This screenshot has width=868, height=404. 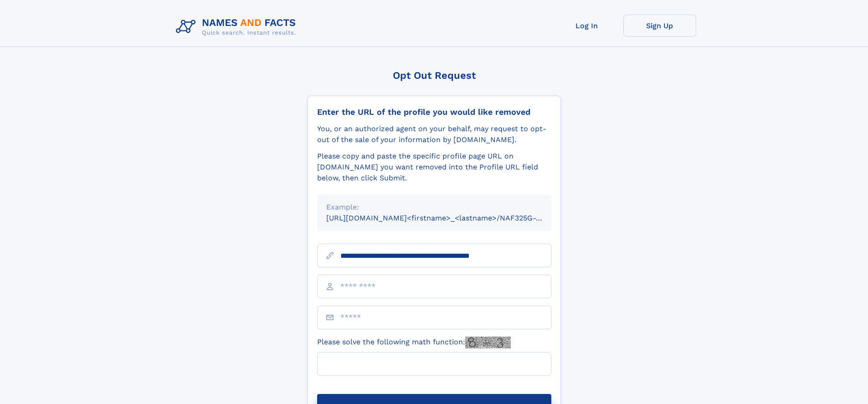 I want to click on div: Opt Out Request, so click(x=434, y=75).